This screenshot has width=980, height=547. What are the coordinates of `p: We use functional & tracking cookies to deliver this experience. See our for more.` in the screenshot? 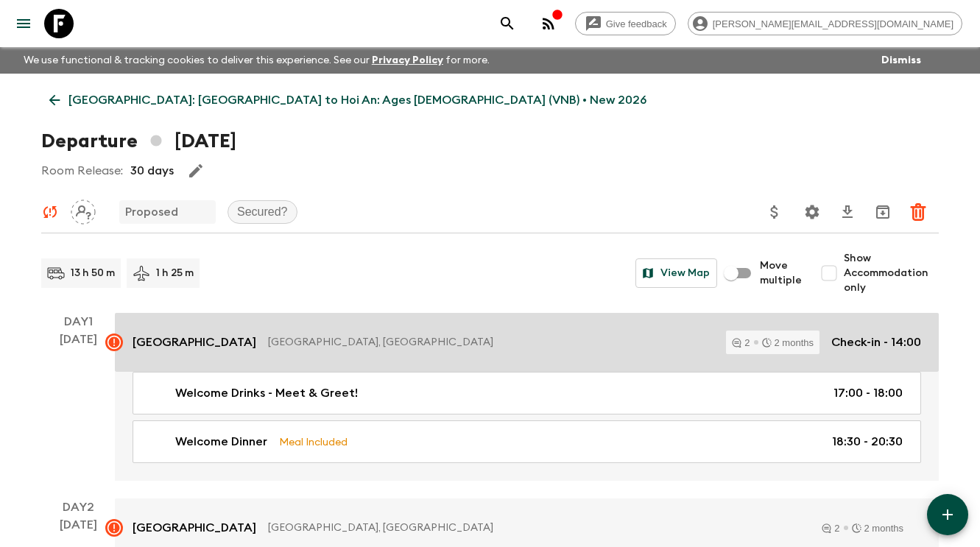 It's located at (256, 60).